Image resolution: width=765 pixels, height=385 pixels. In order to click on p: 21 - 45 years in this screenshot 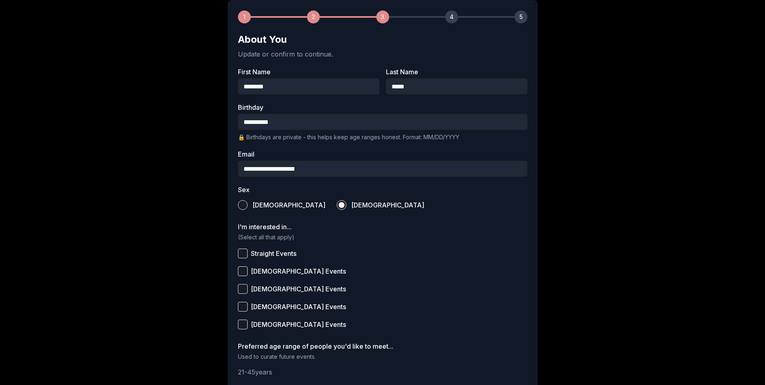, I will do `click(383, 372)`.